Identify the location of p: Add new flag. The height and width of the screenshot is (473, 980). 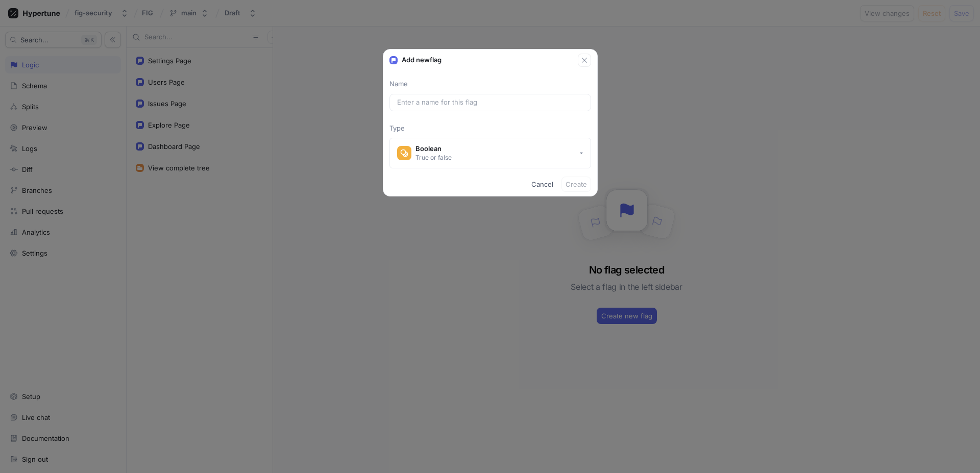
(421, 60).